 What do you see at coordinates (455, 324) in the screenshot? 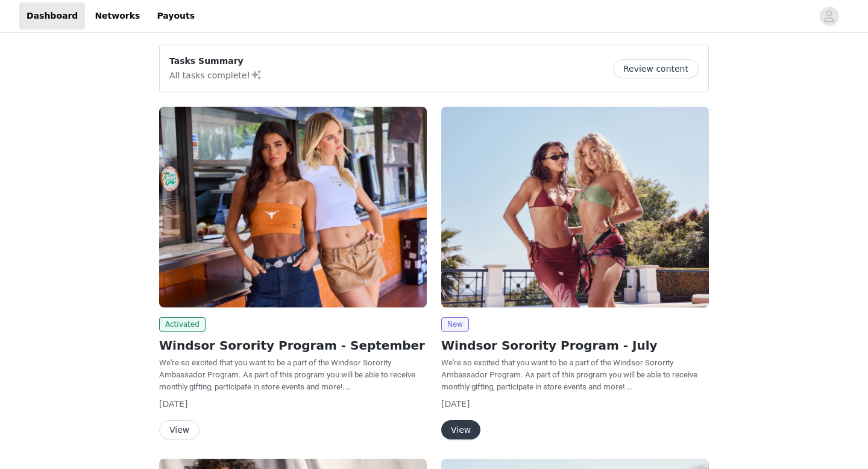
I see `span: New` at bounding box center [455, 324].